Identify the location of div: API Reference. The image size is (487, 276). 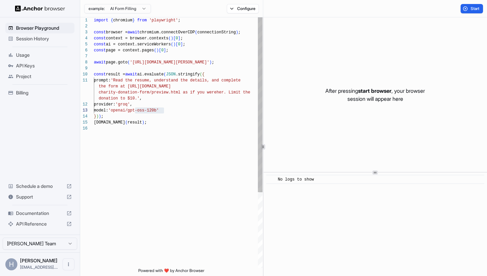
(40, 224).